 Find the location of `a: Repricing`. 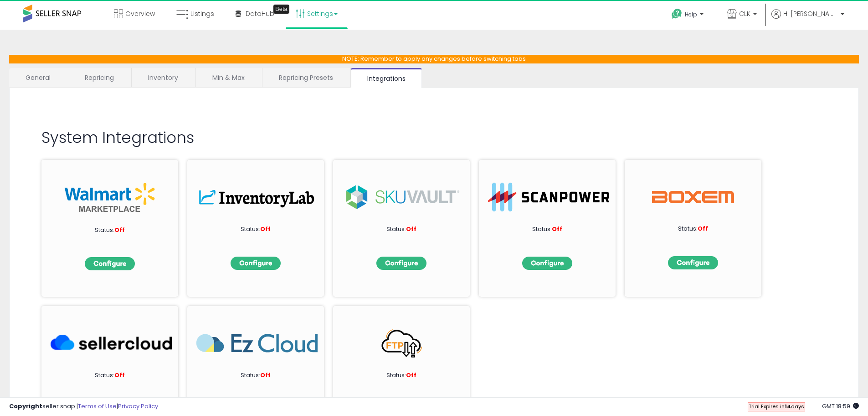

a: Repricing is located at coordinates (100, 78).